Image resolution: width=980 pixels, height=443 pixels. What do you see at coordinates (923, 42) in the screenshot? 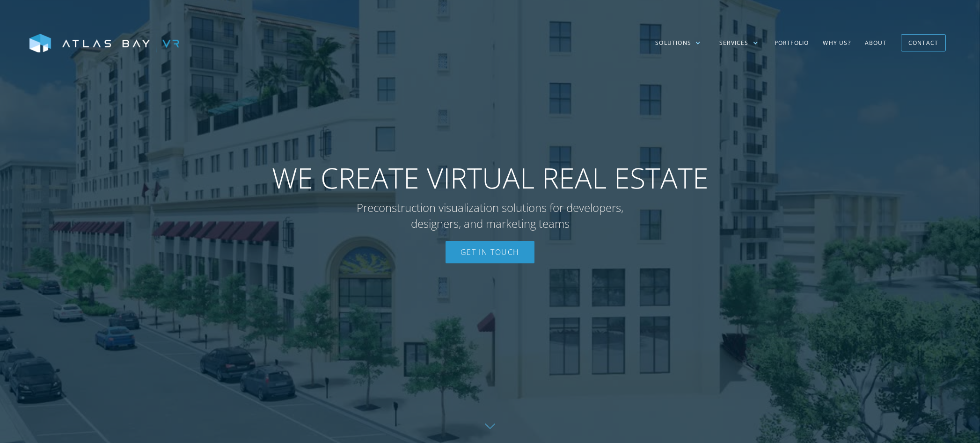
I see `div: Contact` at bounding box center [923, 42].